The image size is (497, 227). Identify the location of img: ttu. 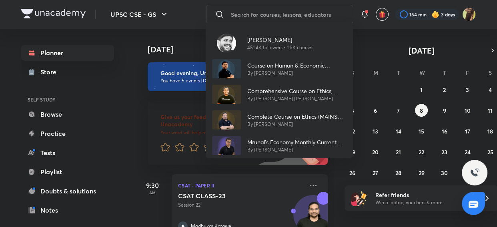
(475, 173).